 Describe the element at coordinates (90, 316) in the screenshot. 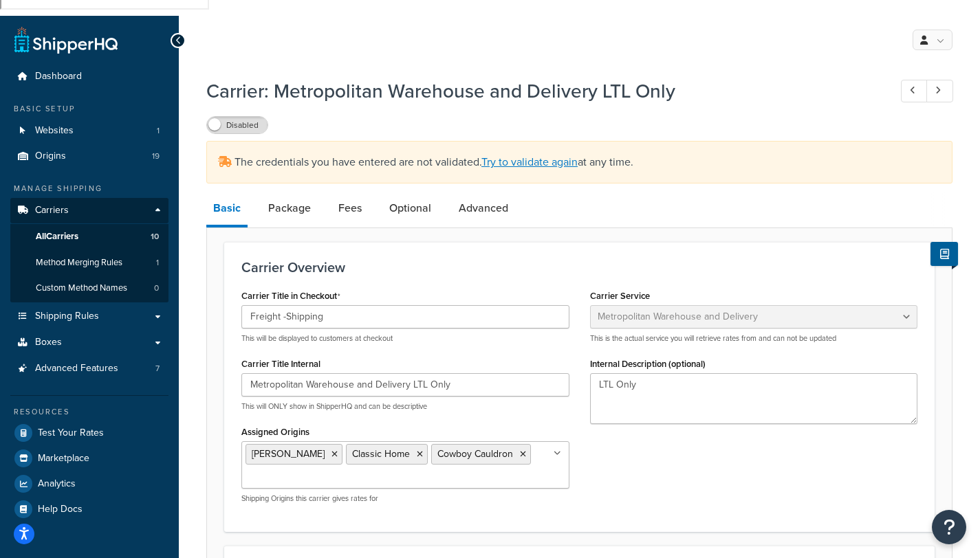

I see `li: Shipping Rules` at that location.